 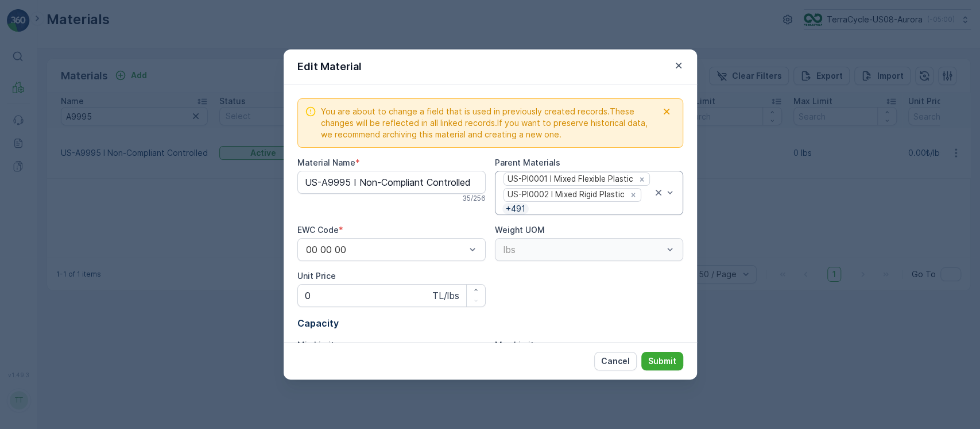 I want to click on div: US-PI0002 I Mixed Rigid Plastic, so click(x=565, y=194).